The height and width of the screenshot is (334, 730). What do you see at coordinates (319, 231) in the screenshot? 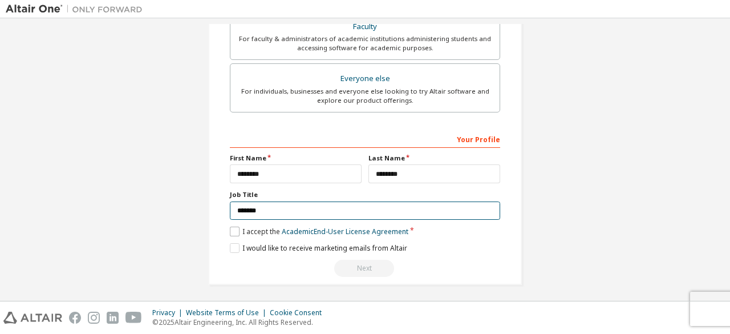
I see `label: I accept the` at bounding box center [319, 231].